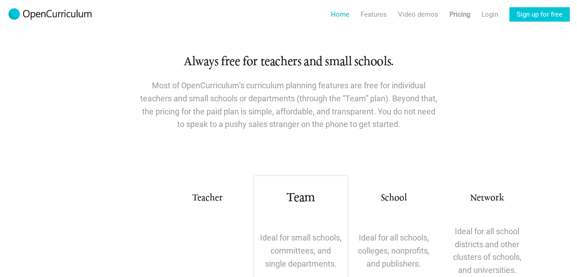 This screenshot has height=277, width=577. What do you see at coordinates (373, 14) in the screenshot?
I see `a: Features` at bounding box center [373, 14].